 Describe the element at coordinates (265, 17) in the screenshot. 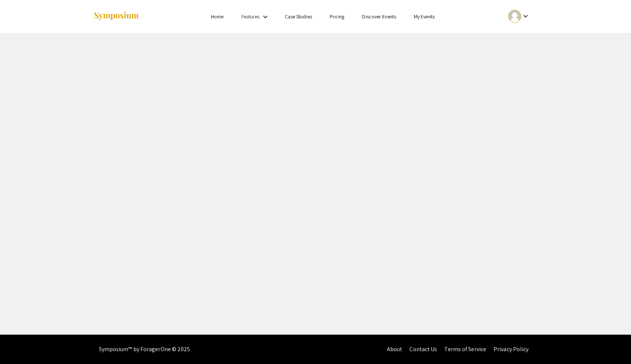

I see `mat-icon: Expand Features list` at that location.